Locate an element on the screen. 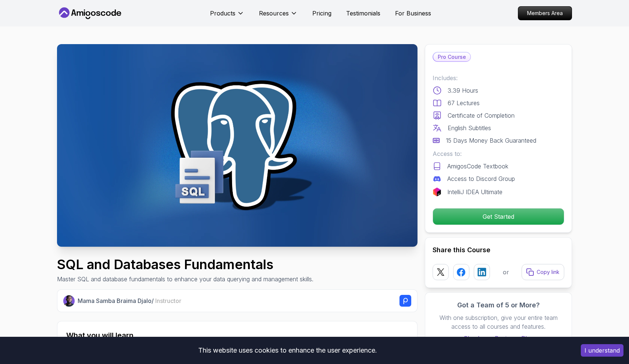 The width and height of the screenshot is (629, 364). p: 3.39 Hours is located at coordinates (463, 90).